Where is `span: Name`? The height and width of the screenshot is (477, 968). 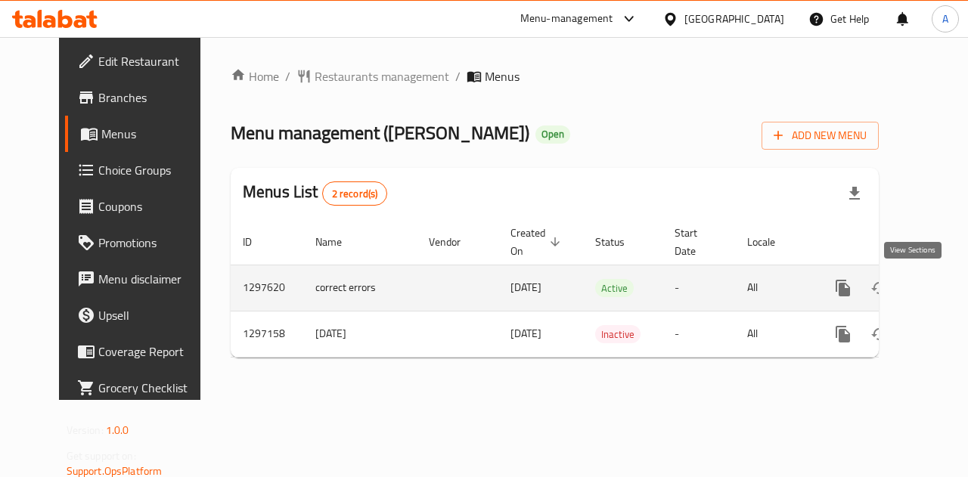 span: Name is located at coordinates (338, 242).